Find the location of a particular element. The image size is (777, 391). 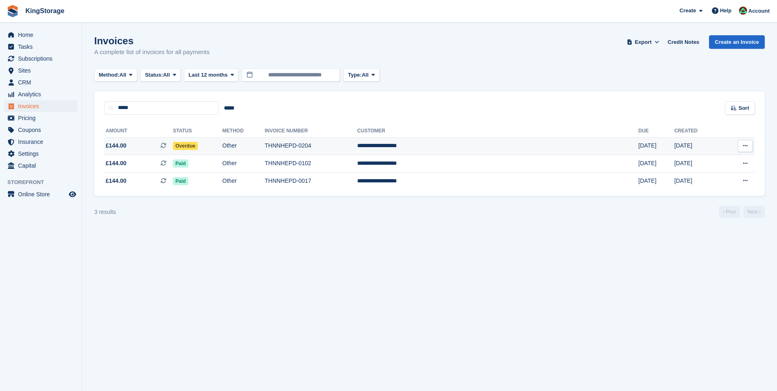

span: Online Store is located at coordinates (43, 194).